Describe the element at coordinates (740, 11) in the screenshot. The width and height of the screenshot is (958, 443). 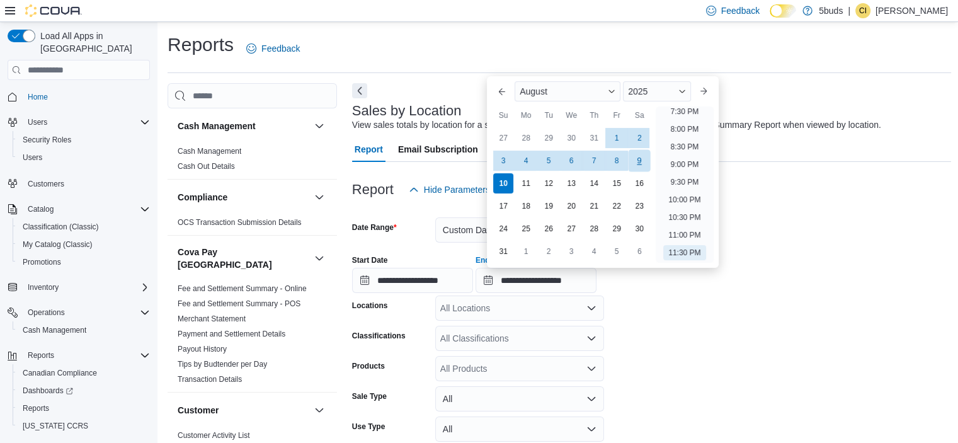
I see `span: Feedback` at that location.